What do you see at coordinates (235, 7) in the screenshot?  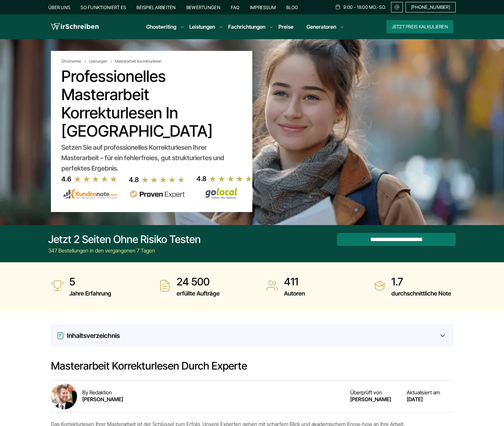 I see `a: FAQ` at bounding box center [235, 7].